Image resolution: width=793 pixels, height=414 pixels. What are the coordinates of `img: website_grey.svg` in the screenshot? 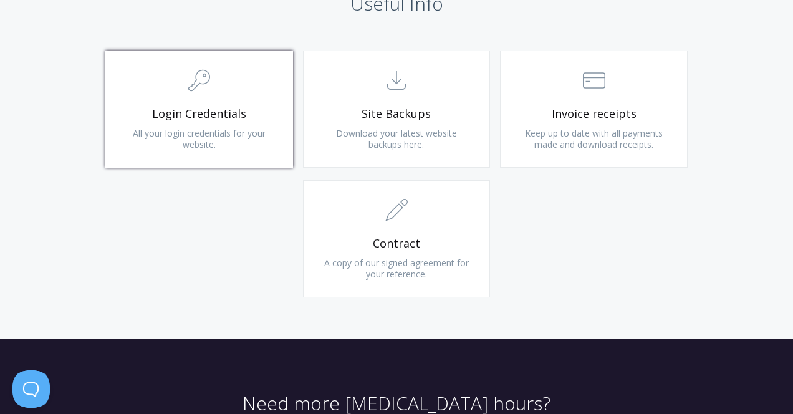 It's located at (25, 37).